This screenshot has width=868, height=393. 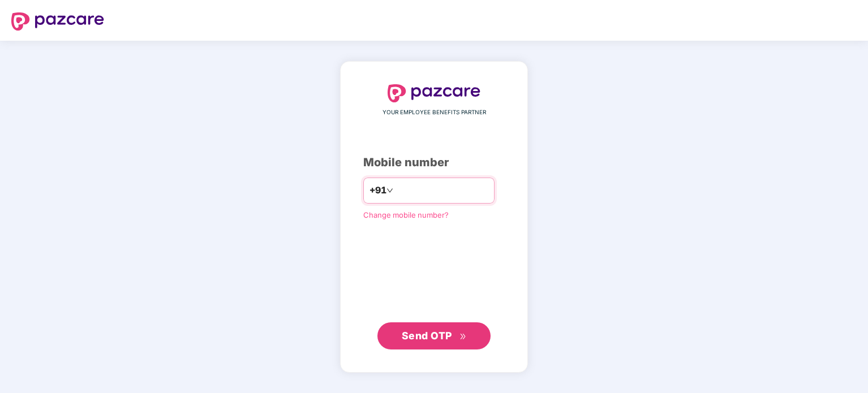 What do you see at coordinates (434, 112) in the screenshot?
I see `span: YOUR EMPLOYEE BENEFITS PARTNER` at bounding box center [434, 112].